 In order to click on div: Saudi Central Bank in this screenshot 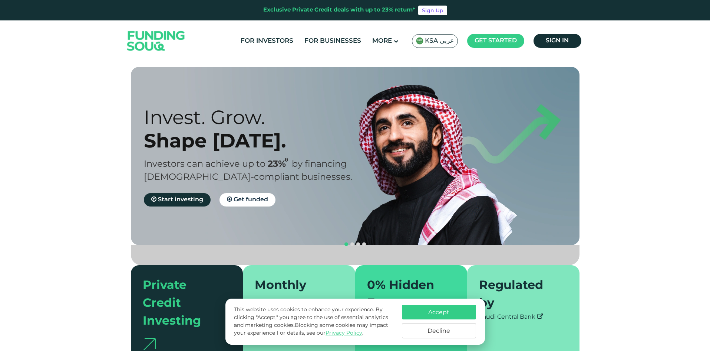, I will do `click(523, 317)`.